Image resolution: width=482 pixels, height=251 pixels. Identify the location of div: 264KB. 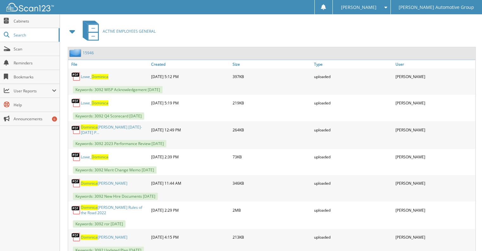
(272, 130).